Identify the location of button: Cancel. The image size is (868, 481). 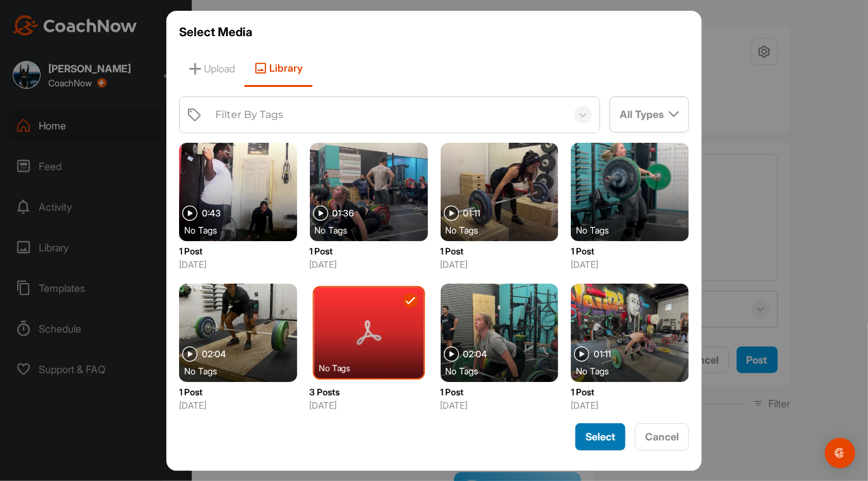
(661, 436).